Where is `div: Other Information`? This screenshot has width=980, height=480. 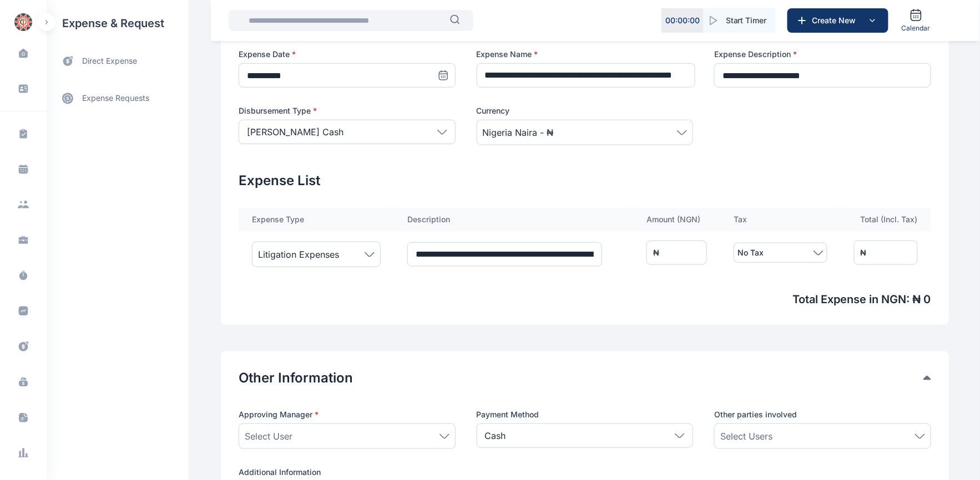 div: Other Information is located at coordinates (585, 378).